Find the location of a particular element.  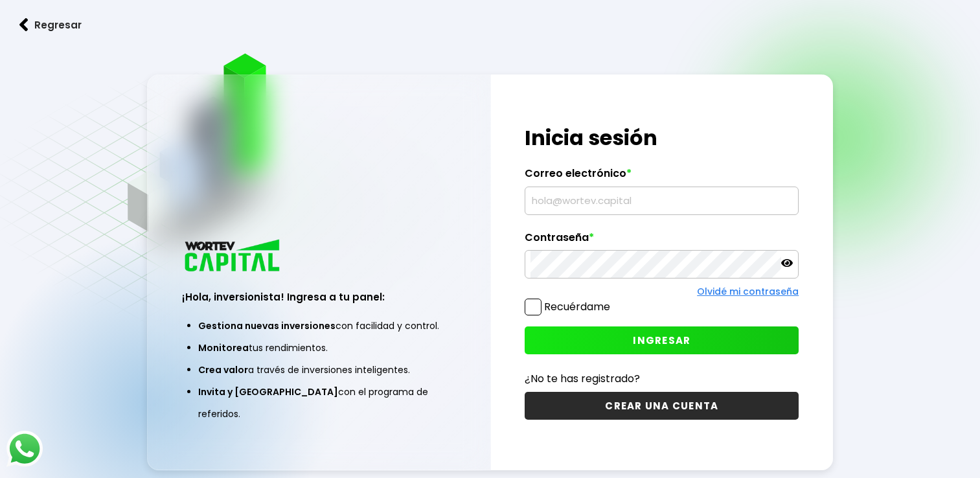

a: Olvidé mi contraseña is located at coordinates (748, 292).